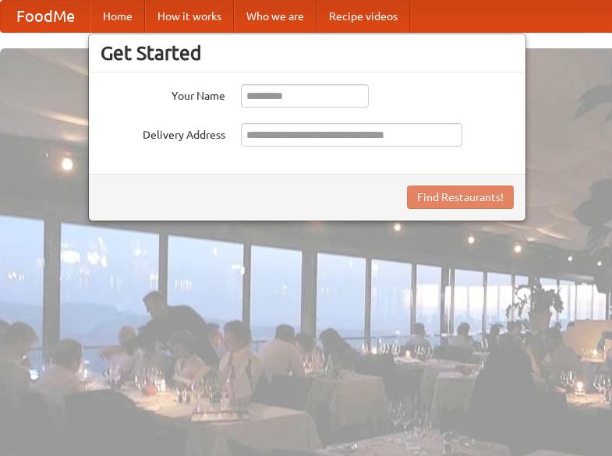 This screenshot has width=612, height=456. What do you see at coordinates (190, 16) in the screenshot?
I see `a: How it works` at bounding box center [190, 16].